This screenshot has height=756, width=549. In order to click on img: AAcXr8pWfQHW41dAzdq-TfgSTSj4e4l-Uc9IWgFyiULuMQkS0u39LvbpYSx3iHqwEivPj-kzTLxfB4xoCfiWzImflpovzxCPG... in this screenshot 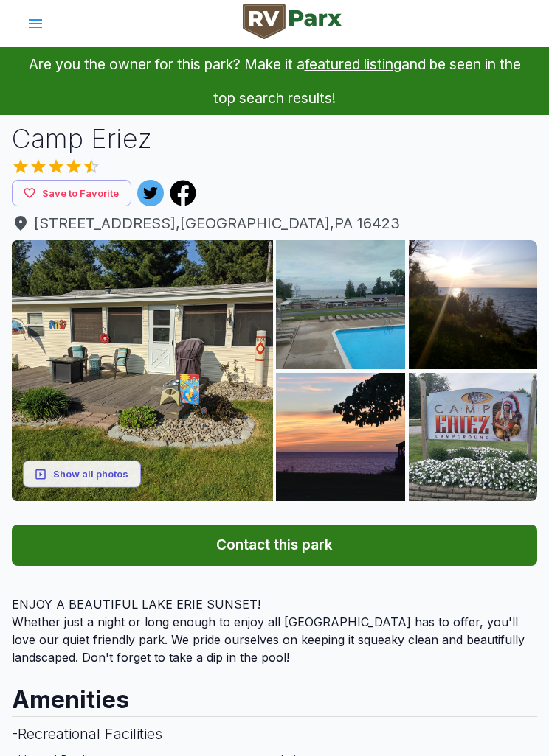, I will do `click(473, 437)`.